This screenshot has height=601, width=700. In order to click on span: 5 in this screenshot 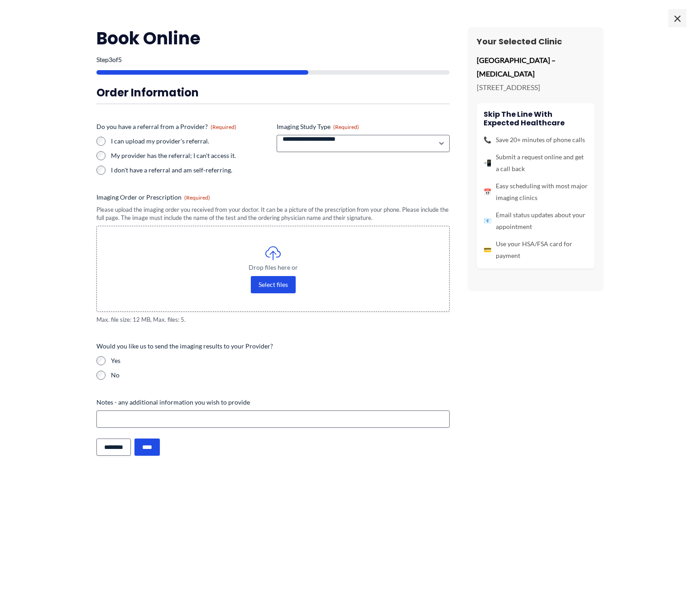, I will do `click(120, 59)`.